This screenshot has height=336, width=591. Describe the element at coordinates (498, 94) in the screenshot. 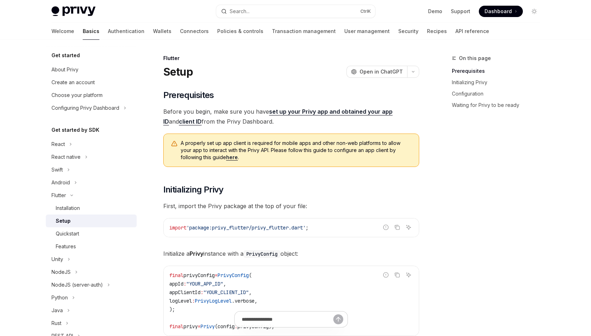

I see `a: Configuration` at that location.